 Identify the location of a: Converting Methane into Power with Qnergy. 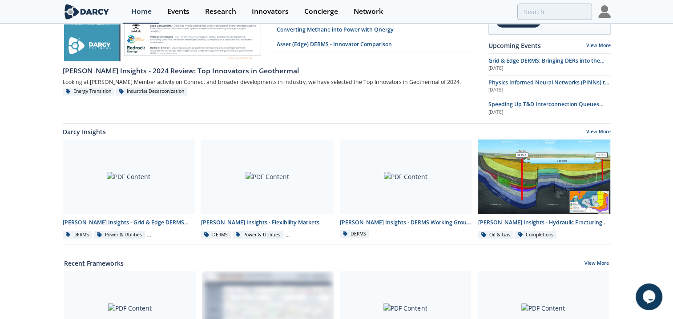
(374, 30).